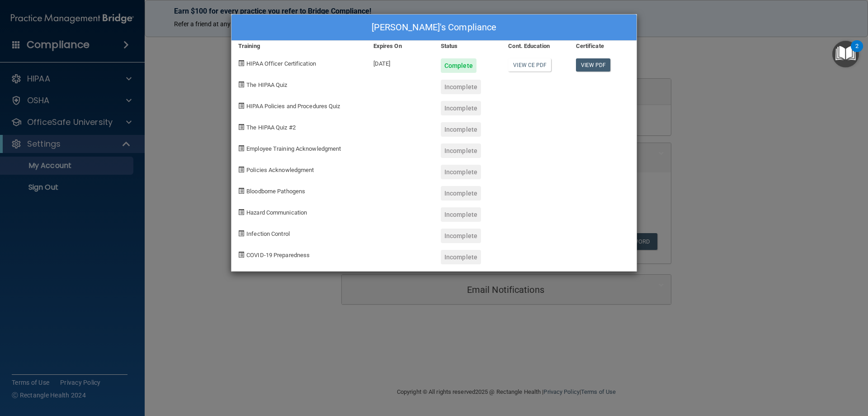 The height and width of the screenshot is (416, 868). I want to click on div: Status, so click(467, 46).